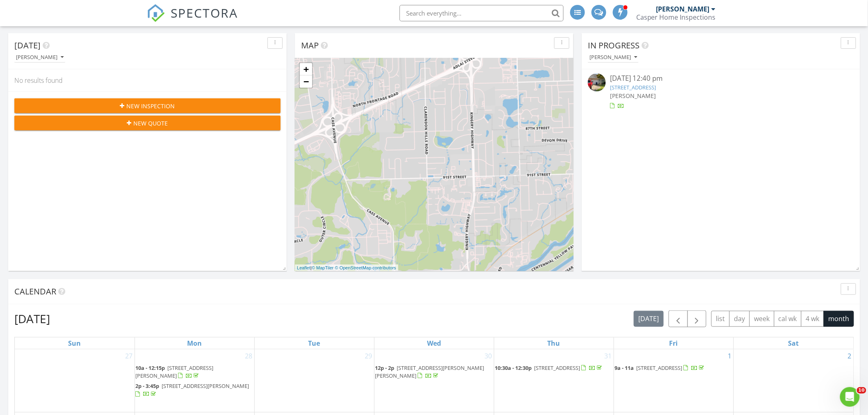  Describe the element at coordinates (839, 319) in the screenshot. I see `button: month` at that location.